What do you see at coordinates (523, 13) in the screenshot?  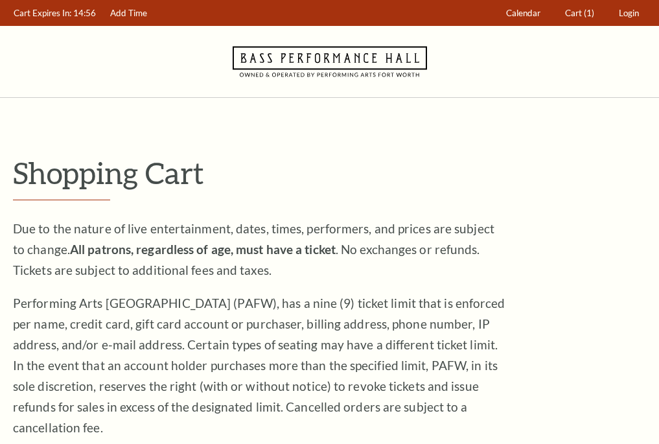 I see `span: Calendar` at bounding box center [523, 13].